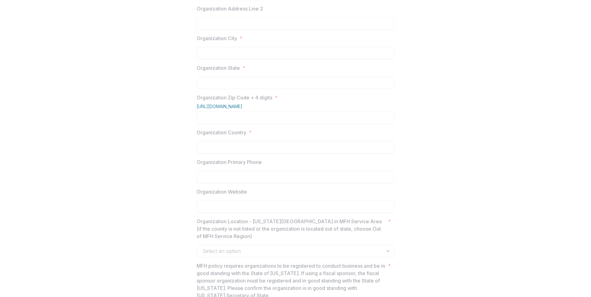  I want to click on p: Organization State, so click(218, 68).